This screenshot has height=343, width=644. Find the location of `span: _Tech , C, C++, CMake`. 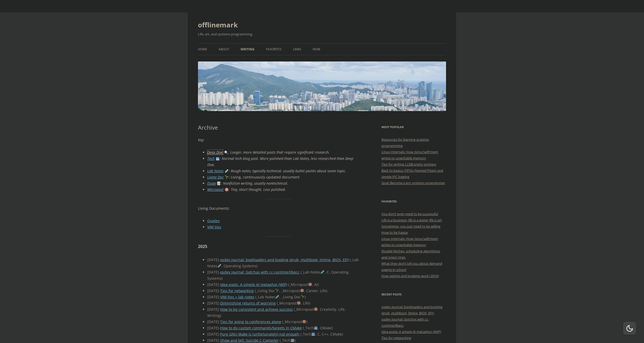

span: _Tech , C, C++, CMake is located at coordinates (321, 334).